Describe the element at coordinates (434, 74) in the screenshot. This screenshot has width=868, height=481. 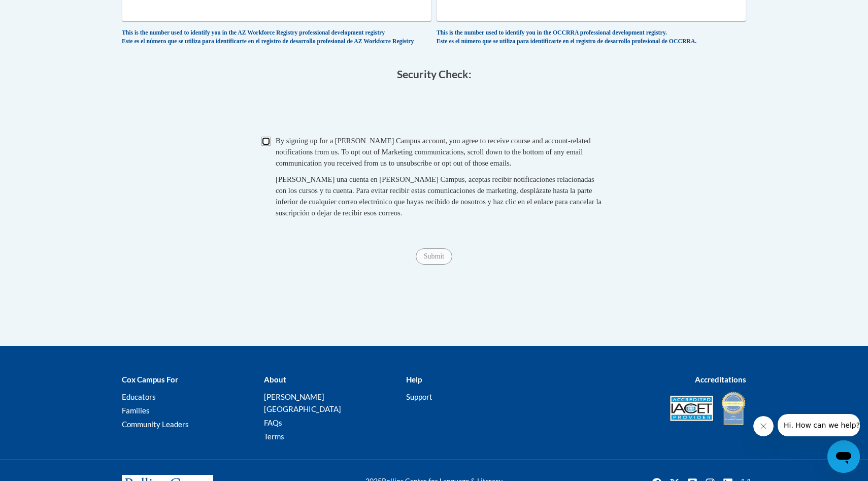
I see `span: Security Check:` at that location.